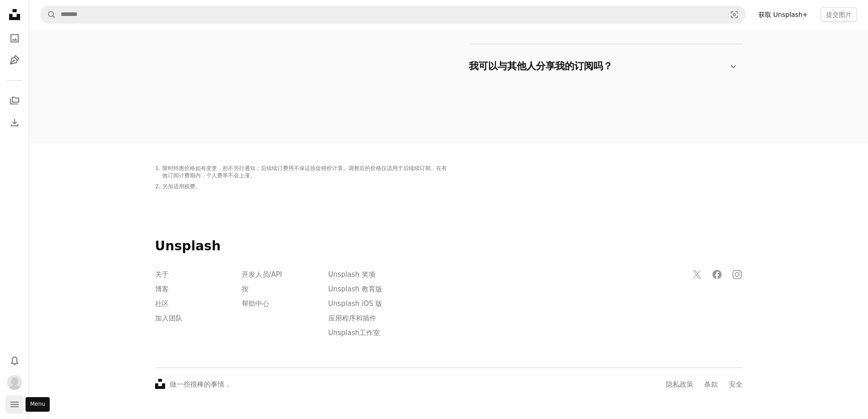 This screenshot has height=419, width=868. Describe the element at coordinates (200, 384) in the screenshot. I see `font: 做一些很棒的事情，` at that location.